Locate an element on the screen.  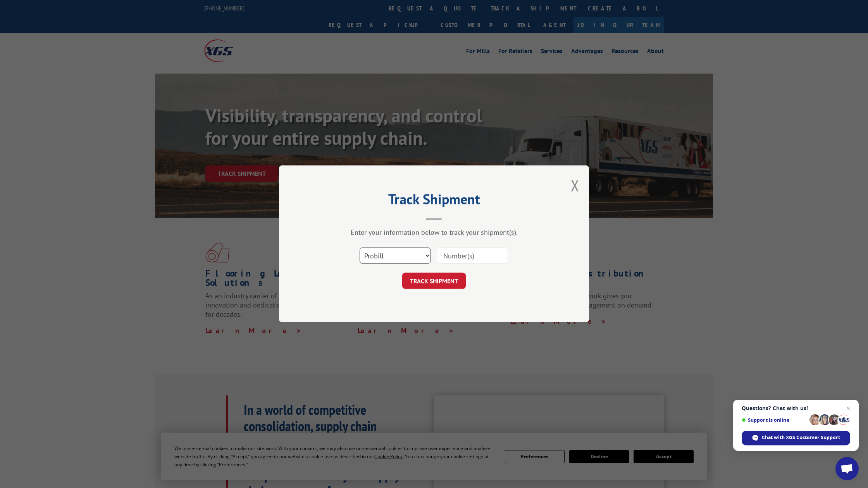
span: Support is online is located at coordinates (774, 420).